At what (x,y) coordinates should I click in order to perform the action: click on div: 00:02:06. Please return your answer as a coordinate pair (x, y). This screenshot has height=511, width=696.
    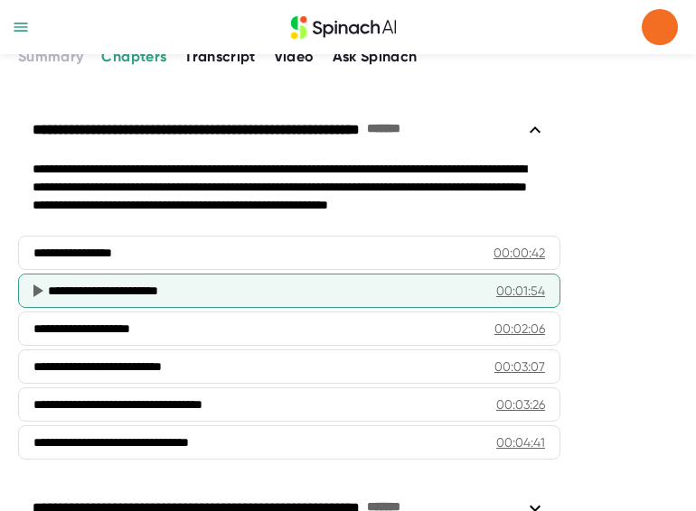
    Looking at the image, I should click on (519, 329).